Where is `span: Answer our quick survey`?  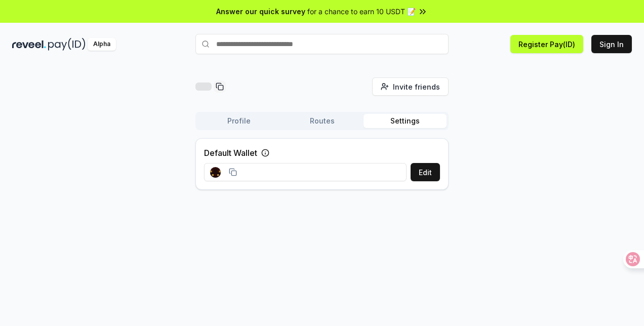
span: Answer our quick survey is located at coordinates (260, 11).